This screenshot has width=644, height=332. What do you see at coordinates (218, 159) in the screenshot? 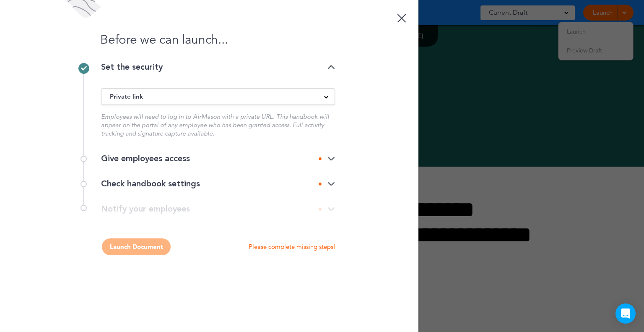
I see `div: Give employees access` at bounding box center [218, 159].